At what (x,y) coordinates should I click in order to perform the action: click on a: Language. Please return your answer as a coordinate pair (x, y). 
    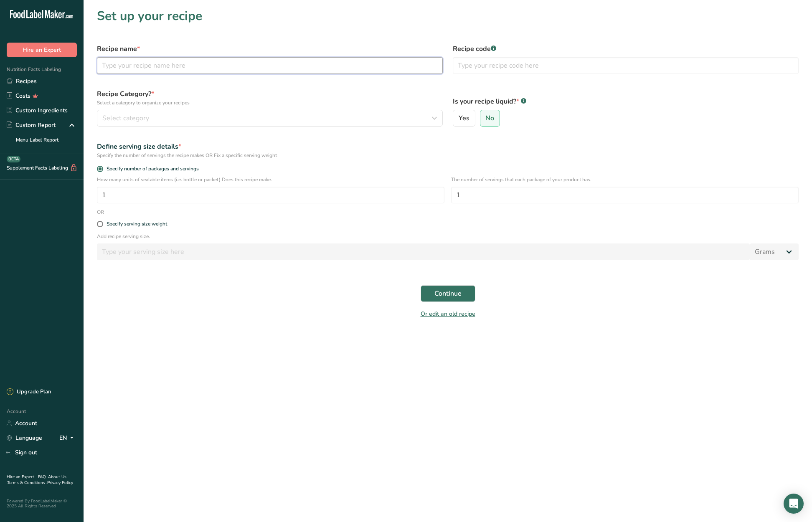
    Looking at the image, I should click on (24, 438).